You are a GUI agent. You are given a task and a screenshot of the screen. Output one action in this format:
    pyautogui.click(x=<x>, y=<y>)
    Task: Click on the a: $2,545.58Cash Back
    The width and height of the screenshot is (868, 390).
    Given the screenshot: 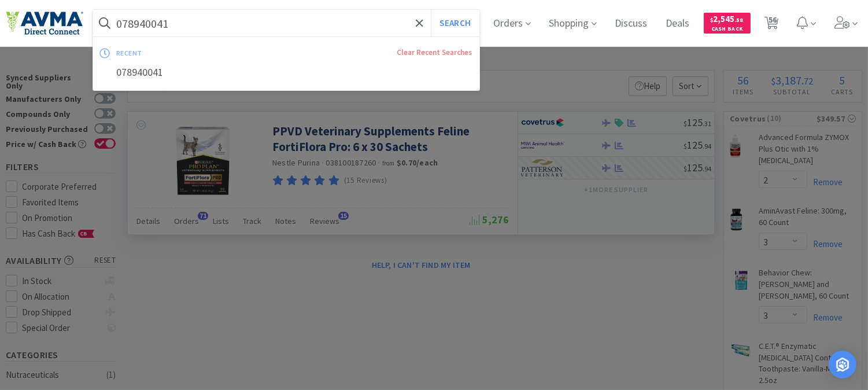 What is the action you would take?
    pyautogui.click(x=727, y=23)
    